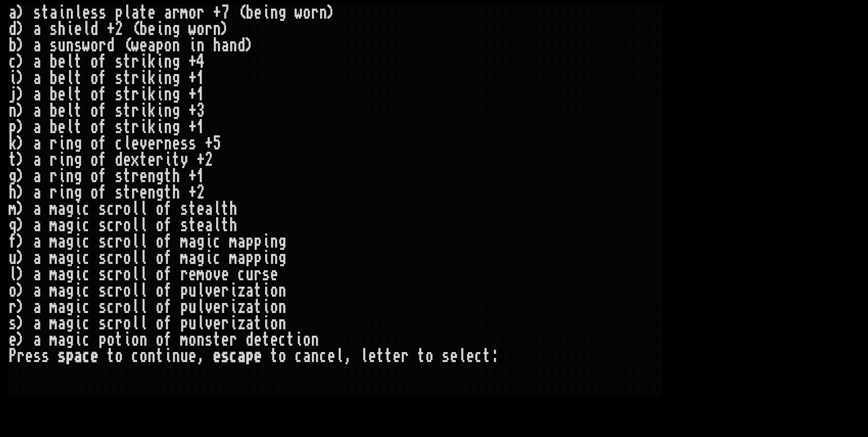 The image size is (868, 437). What do you see at coordinates (13, 226) in the screenshot?
I see `div: q` at bounding box center [13, 226].